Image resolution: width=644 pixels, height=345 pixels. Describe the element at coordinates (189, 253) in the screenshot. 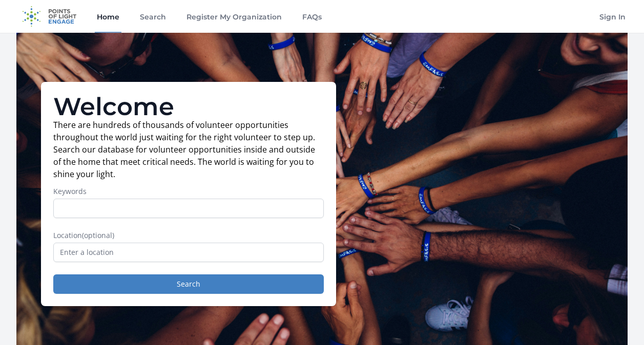

I see `input: Enter a location` at that location.